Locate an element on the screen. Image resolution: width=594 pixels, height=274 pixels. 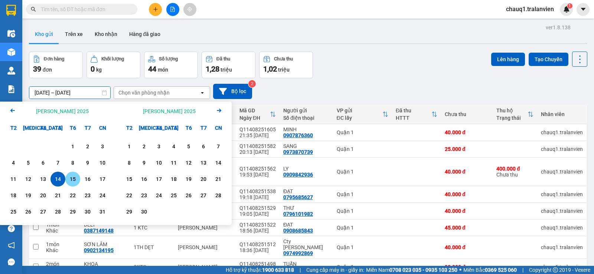
div: 19 is located at coordinates (28, 196).